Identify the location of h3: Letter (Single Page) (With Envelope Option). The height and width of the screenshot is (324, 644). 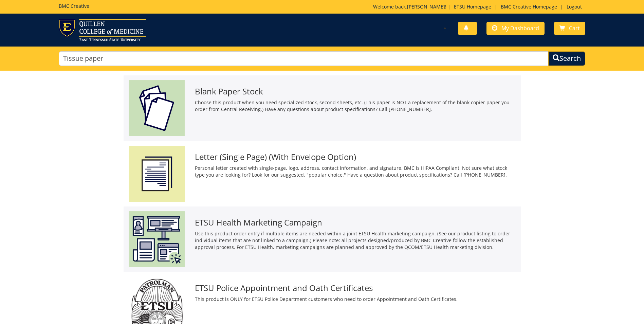
(355, 157).